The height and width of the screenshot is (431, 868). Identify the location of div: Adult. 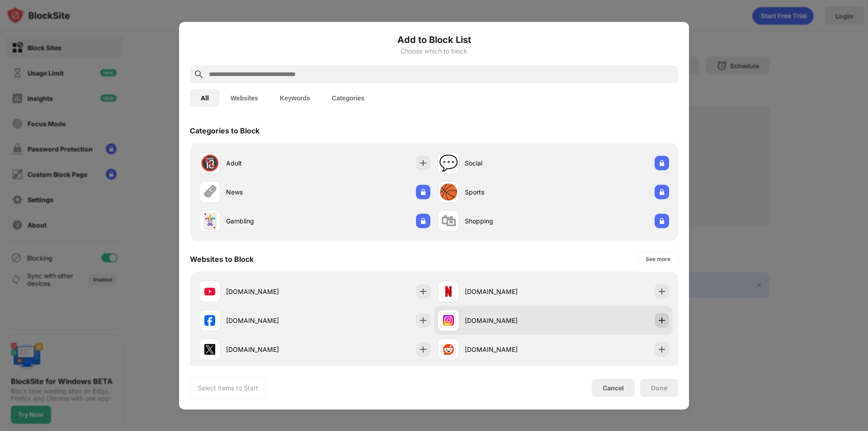
(270, 163).